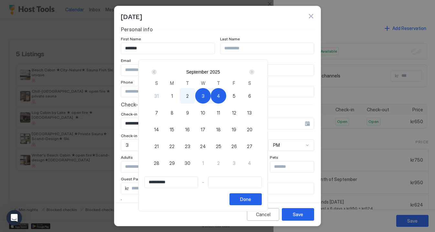 The height and width of the screenshot is (232, 435). Describe the element at coordinates (187, 163) in the screenshot. I see `span: 30` at that location.